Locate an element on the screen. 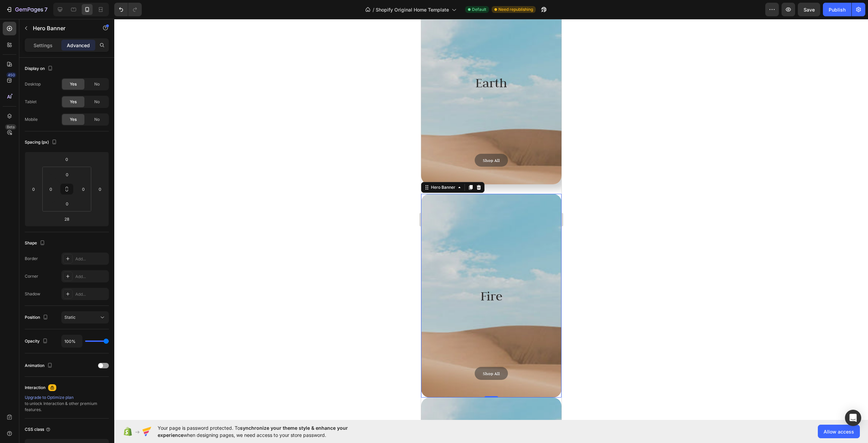 Image resolution: width=868 pixels, height=443 pixels. div: Shadow is located at coordinates (33, 294).